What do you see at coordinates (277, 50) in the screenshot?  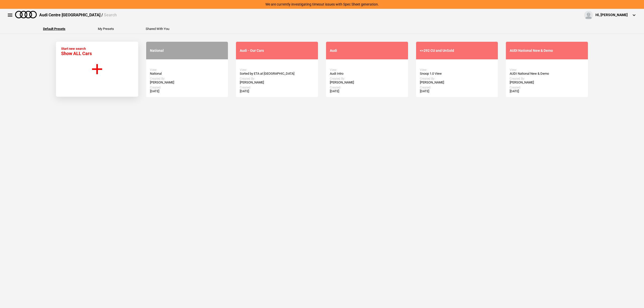 I see `div: Audi - Our Cars` at bounding box center [277, 50].